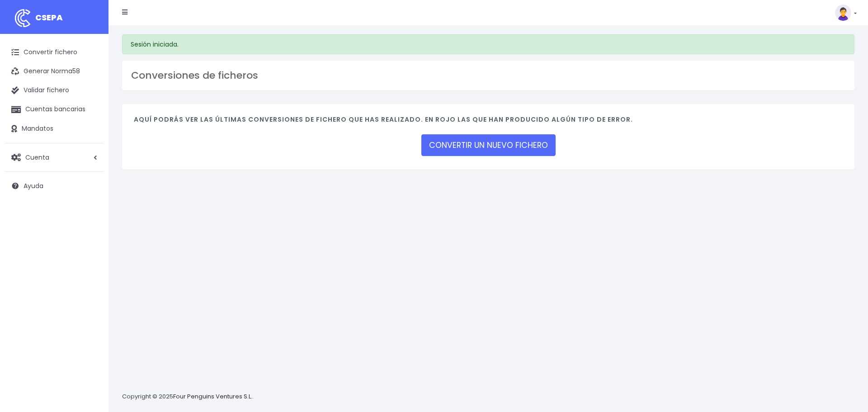 The height and width of the screenshot is (412, 868). Describe the element at coordinates (488, 145) in the screenshot. I see `a: CONVERTIR UN NUEVO FICHERO` at that location.